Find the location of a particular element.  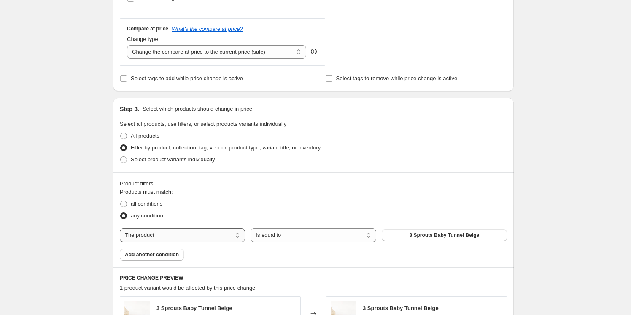

span: All products is located at coordinates (145, 135).